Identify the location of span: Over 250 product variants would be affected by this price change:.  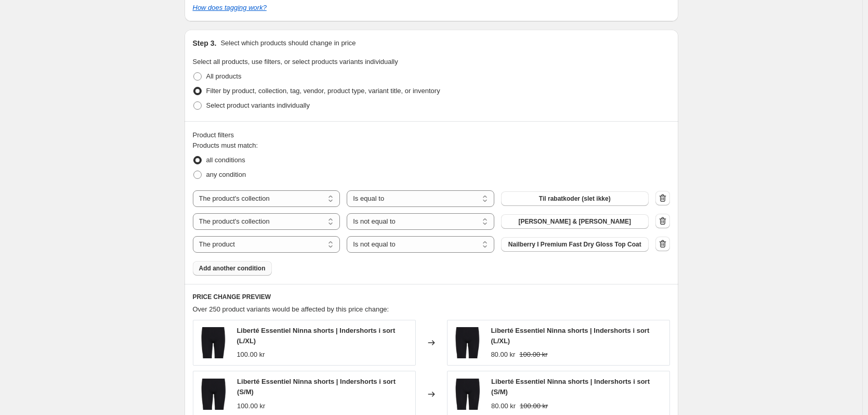
(291, 309).